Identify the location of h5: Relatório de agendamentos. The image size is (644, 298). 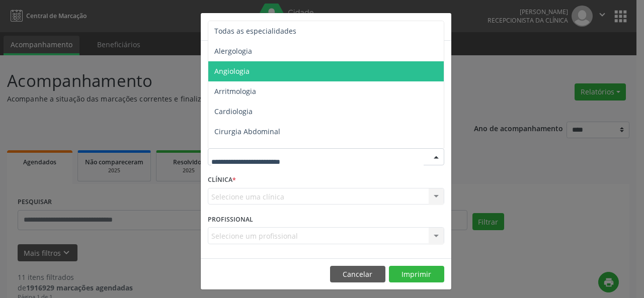
(265, 27).